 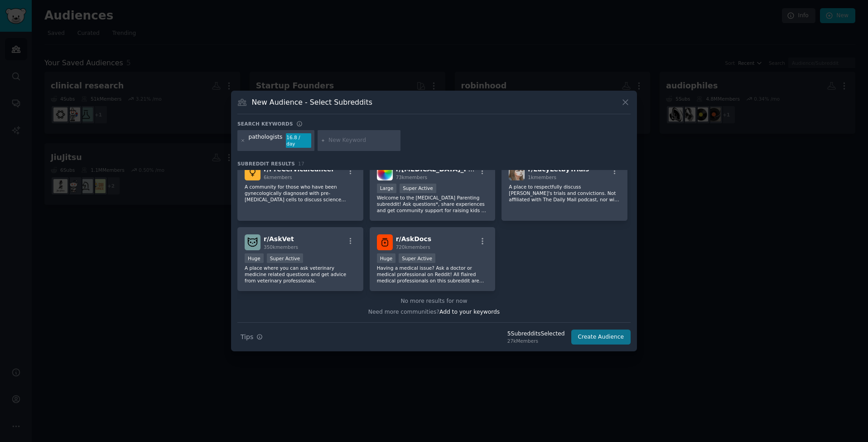 What do you see at coordinates (265, 140) in the screenshot?
I see `div: pathologists` at bounding box center [265, 140].